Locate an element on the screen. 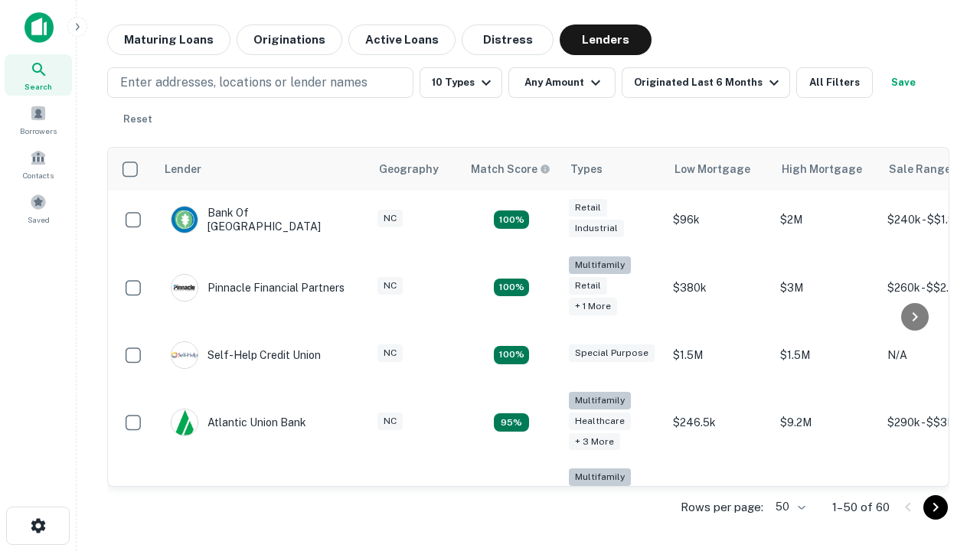 The image size is (980, 551). button: Go to next page is located at coordinates (935, 507).